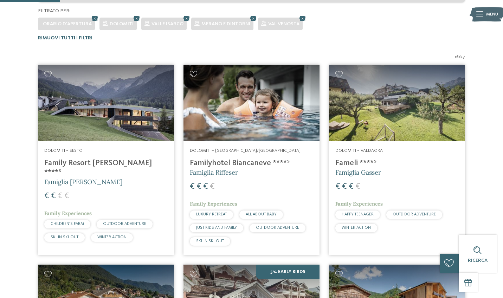 This screenshot has width=503, height=298. What do you see at coordinates (457, 57) in the screenshot?
I see `span: 16` at bounding box center [457, 57].